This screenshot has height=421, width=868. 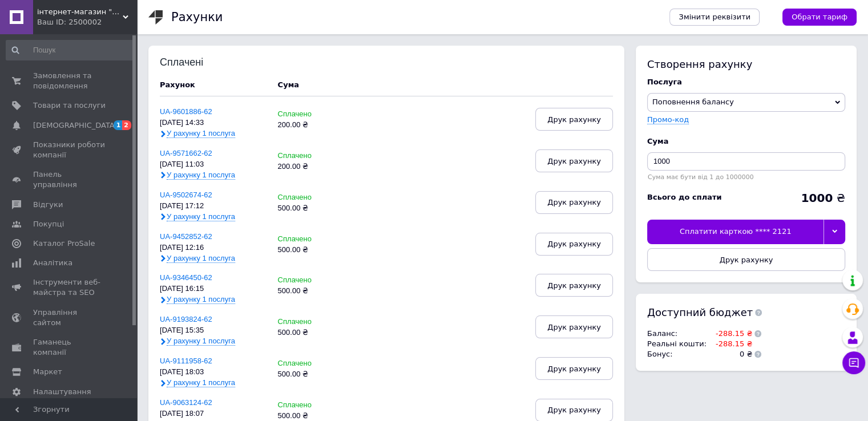 What do you see at coordinates (69, 81) in the screenshot?
I see `span: Замовлення та повідомлення` at bounding box center [69, 81].